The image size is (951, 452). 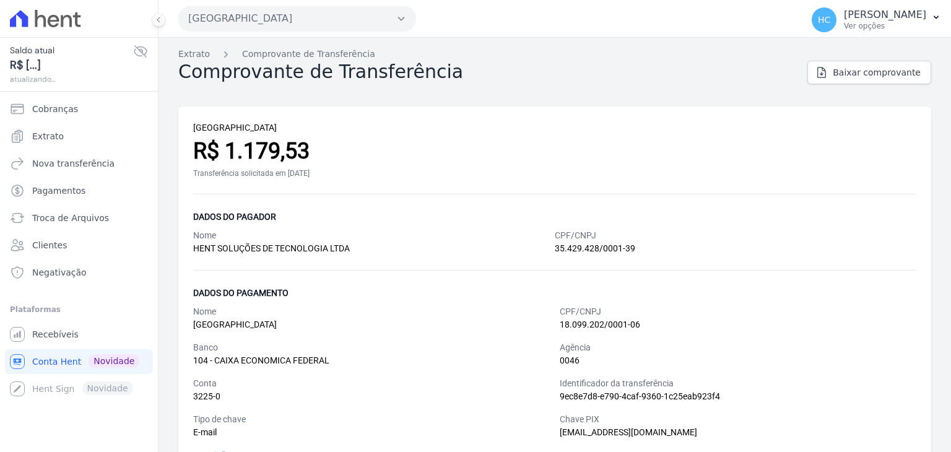 I want to click on div: E-mail, so click(x=371, y=432).